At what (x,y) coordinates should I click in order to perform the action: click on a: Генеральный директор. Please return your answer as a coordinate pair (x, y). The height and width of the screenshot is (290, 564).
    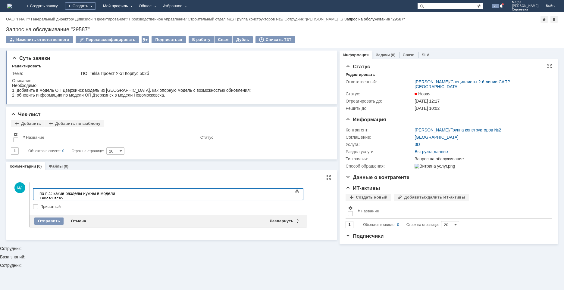
    Looking at the image, I should click on (52, 19).